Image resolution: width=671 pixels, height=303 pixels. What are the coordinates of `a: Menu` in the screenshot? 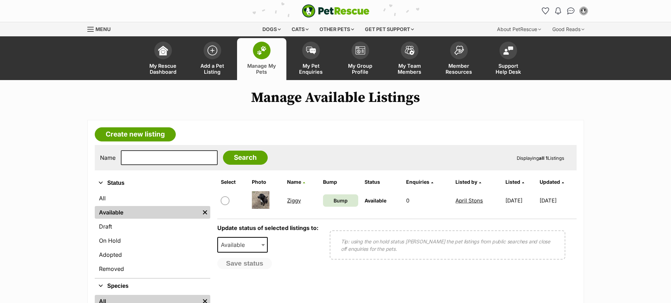 It's located at (101, 29).